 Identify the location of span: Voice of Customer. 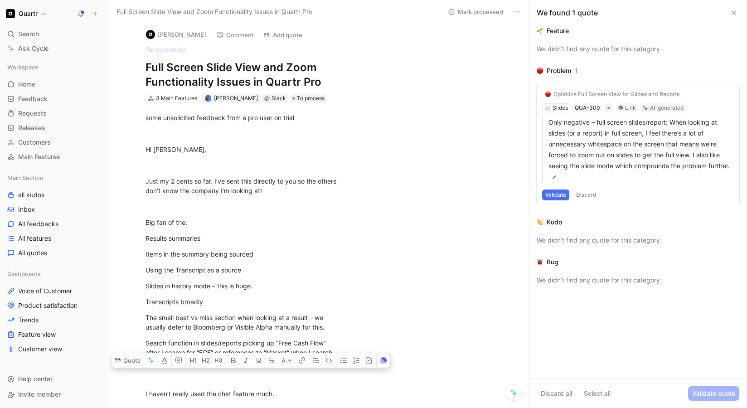
(45, 291).